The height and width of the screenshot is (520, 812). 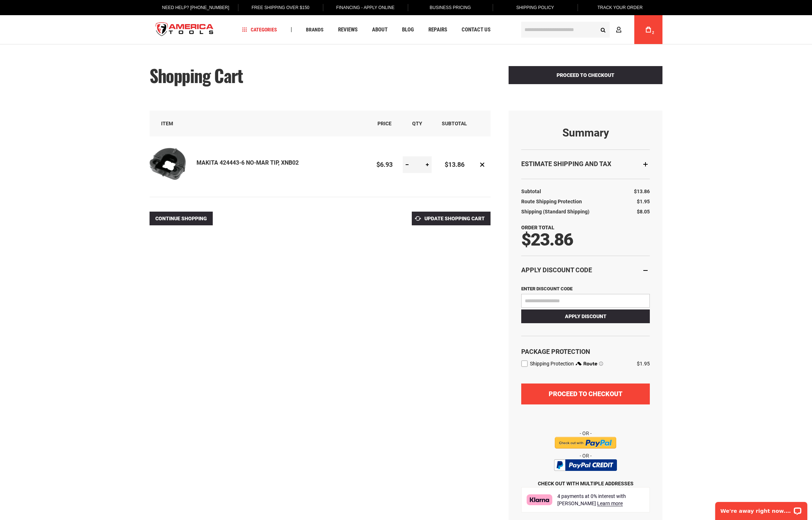 I want to click on span: Reviews, so click(x=348, y=30).